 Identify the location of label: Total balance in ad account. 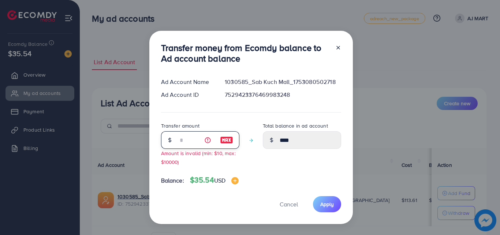
(295, 126).